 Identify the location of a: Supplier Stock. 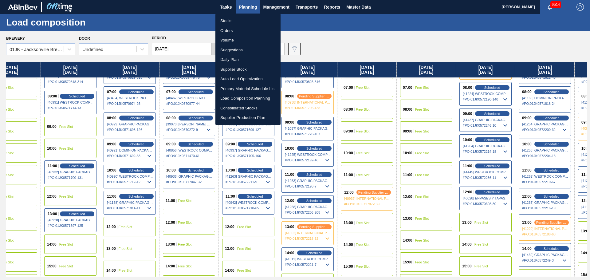
(248, 69).